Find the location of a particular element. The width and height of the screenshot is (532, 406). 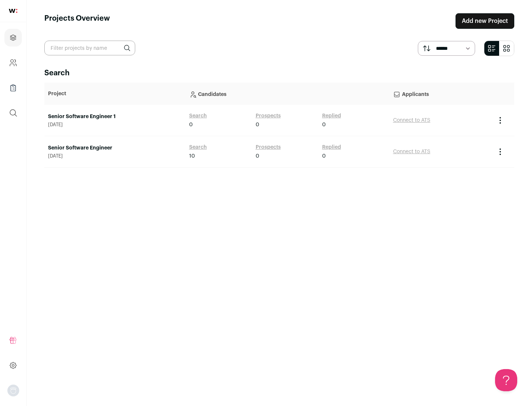

p: Applicants is located at coordinates (441, 93).